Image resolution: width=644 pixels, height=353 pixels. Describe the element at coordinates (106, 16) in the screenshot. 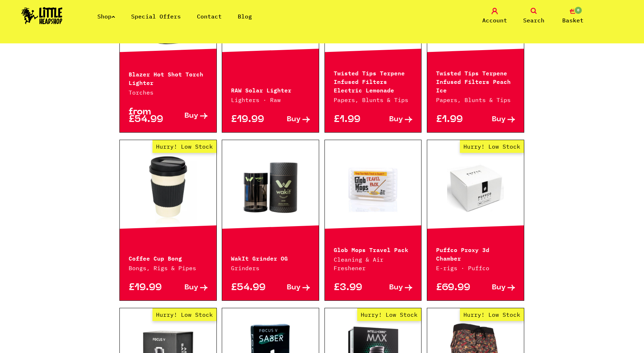

I see `a: Shop` at that location.